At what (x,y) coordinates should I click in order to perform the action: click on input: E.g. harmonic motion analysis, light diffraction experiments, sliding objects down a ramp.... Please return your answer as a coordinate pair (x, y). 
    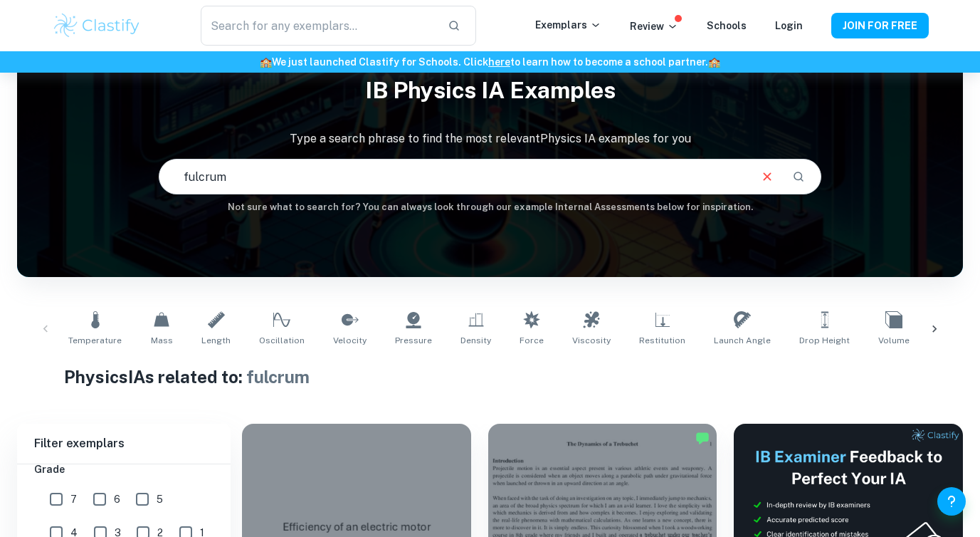
    Looking at the image, I should click on (454, 176).